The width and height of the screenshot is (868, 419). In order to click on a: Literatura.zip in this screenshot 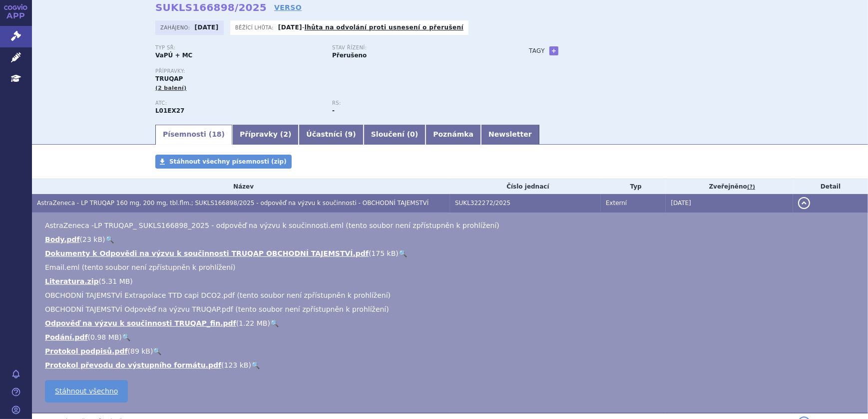, I will do `click(72, 282)`.